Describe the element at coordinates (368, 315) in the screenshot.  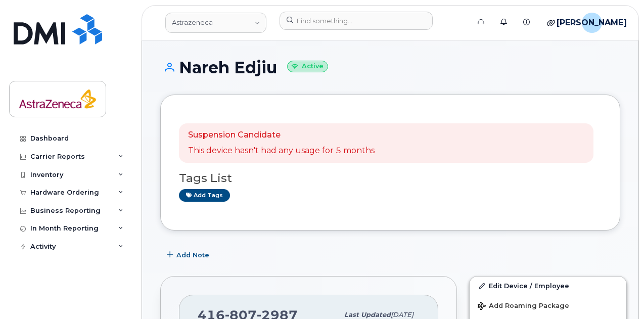
I see `span: Last updated` at that location.